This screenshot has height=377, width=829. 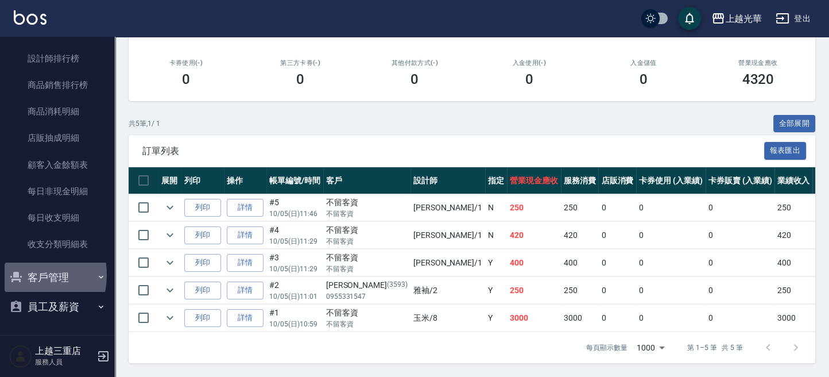 I want to click on h2: 其他付款方式(-), so click(x=414, y=63).